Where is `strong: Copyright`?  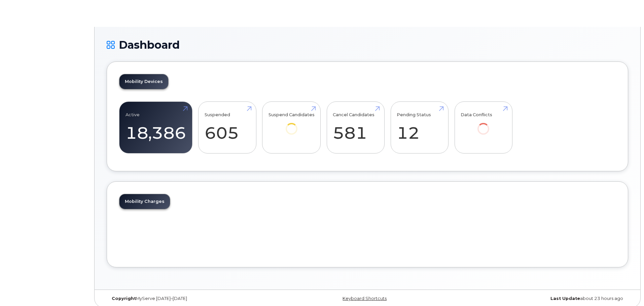
strong: Copyright is located at coordinates (124, 299).